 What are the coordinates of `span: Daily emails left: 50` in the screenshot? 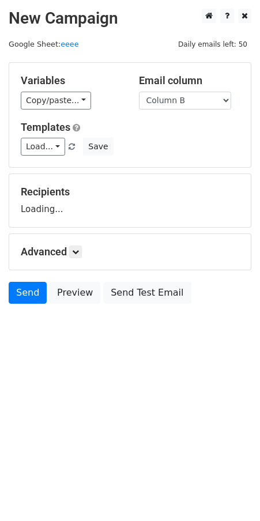 It's located at (213, 44).